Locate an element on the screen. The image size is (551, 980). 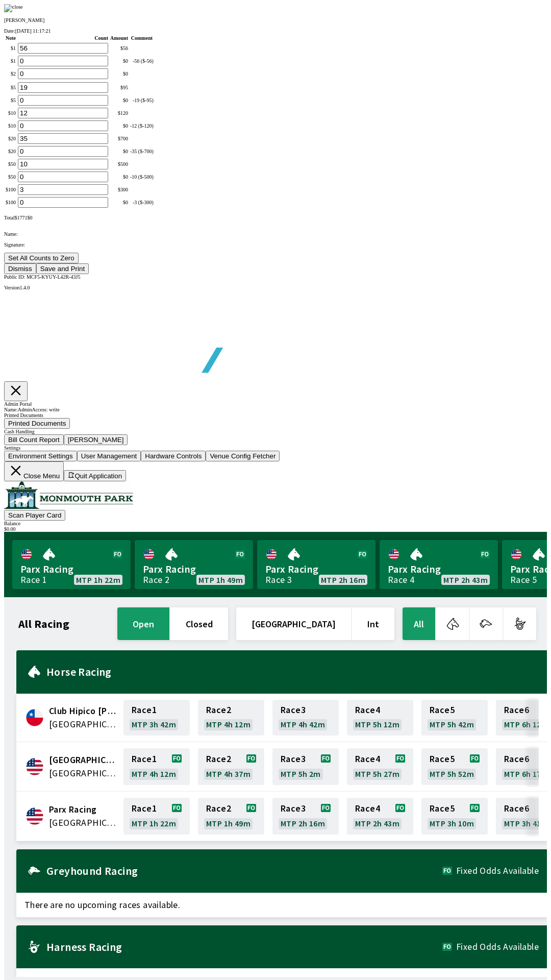
div: Name: Admin Access: write is located at coordinates (276, 409).